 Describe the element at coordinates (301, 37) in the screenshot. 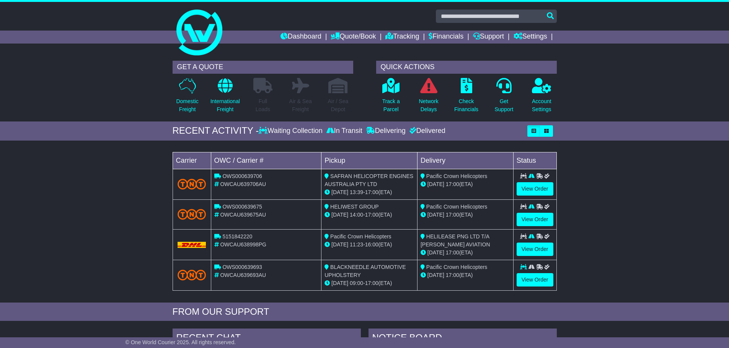

I see `a: Dashboard` at that location.